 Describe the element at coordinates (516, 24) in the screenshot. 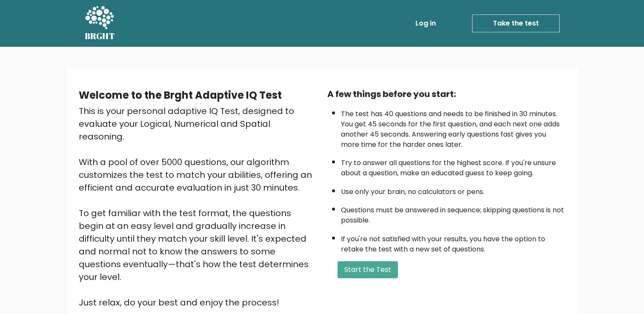

I see `a: Take the test` at that location.